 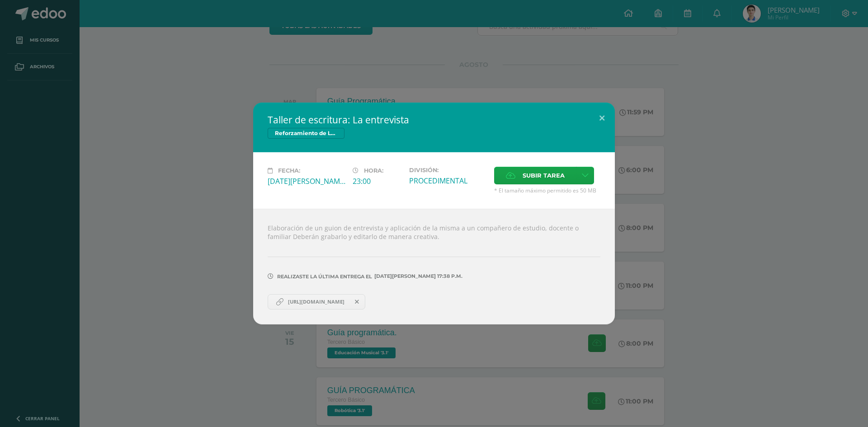 I want to click on div: Elaboración de un guion de entrevista y aplicación de la misma a un compañero de estudio, docente..., so click(x=434, y=266).